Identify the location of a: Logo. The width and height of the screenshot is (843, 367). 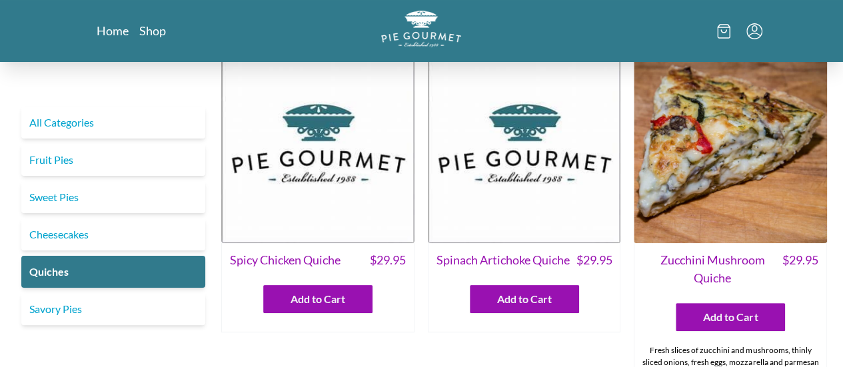
(421, 31).